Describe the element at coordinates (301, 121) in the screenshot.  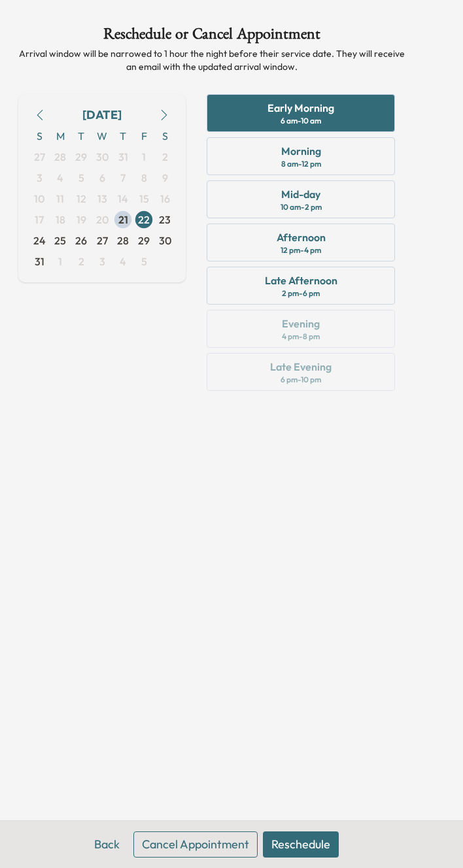
I see `div: 6 am - 10 am` at that location.